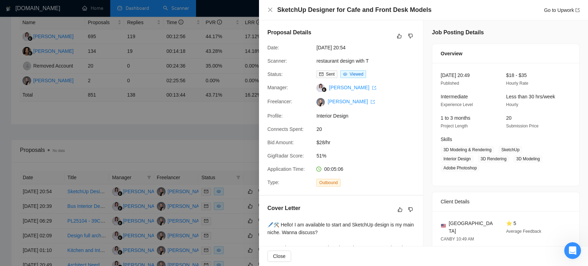 Image resolution: width=588 pixels, height=266 pixels. I want to click on span: Sent, so click(330, 74).